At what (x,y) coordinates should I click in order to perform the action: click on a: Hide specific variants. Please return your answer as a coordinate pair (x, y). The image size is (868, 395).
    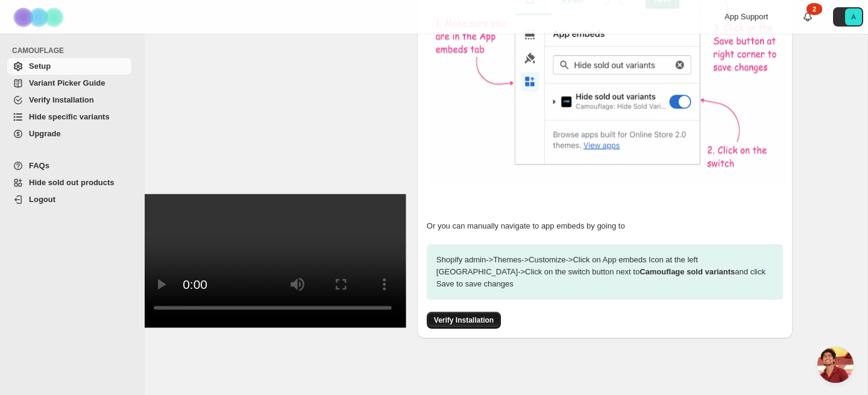
    Looking at the image, I should click on (69, 117).